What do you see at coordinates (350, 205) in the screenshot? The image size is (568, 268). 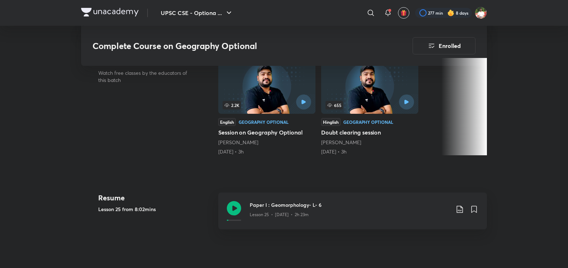 I see `h3: Paper I : Geomorphology- L- 6` at bounding box center [350, 205].